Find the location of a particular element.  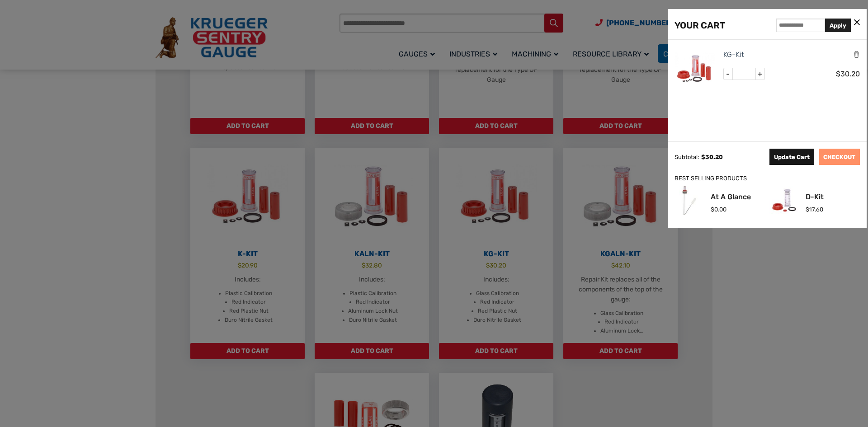

span: 17.60 is located at coordinates (814, 209).